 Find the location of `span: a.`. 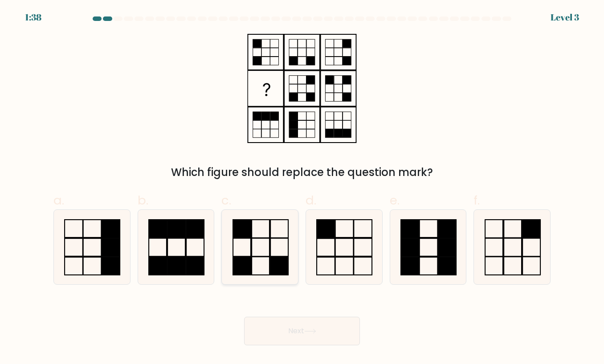

span: a. is located at coordinates (58, 200).